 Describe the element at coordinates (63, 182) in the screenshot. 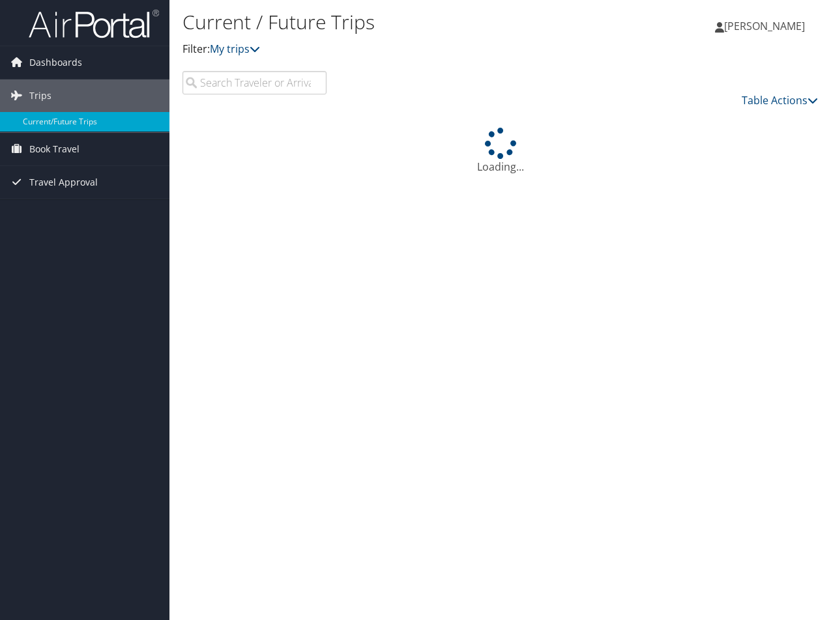

I see `span: Travel Approval` at that location.